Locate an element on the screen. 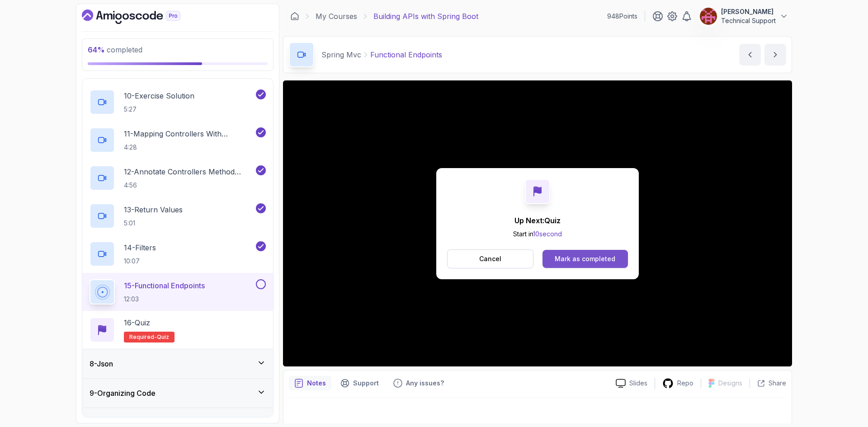  p: Start in is located at coordinates (538, 234).